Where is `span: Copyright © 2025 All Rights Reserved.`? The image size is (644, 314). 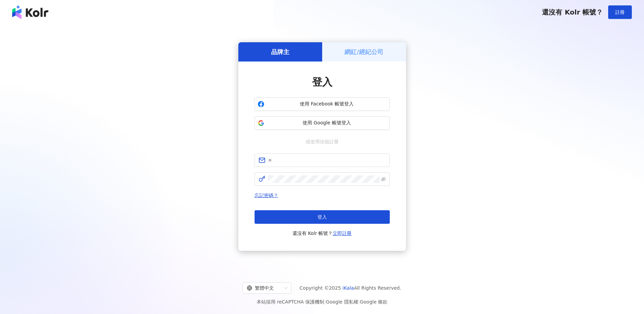 span: Copyright © 2025 All Rights Reserved. is located at coordinates (350, 288).